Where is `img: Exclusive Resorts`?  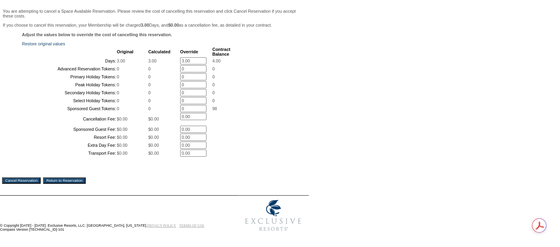 img: Exclusive Resorts is located at coordinates (273, 216).